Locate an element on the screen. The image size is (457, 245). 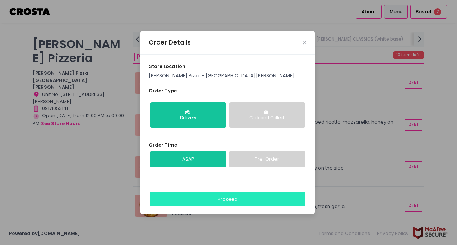
a: ASAP is located at coordinates (188, 159).